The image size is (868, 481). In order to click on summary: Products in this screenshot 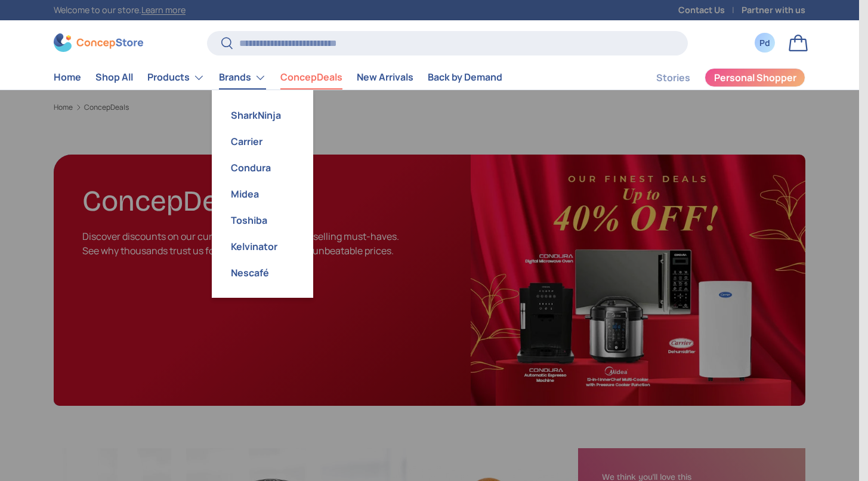, I will do `click(176, 77)`.